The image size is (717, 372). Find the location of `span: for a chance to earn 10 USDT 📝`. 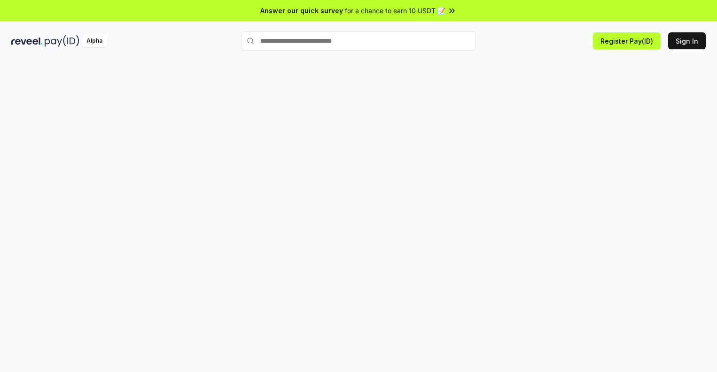

span: for a chance to earn 10 USDT 📝 is located at coordinates (395, 10).